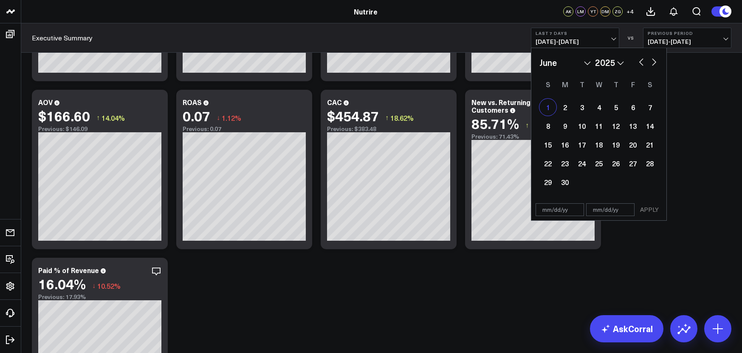 Image resolution: width=742 pixels, height=353 pixels. I want to click on div: 85.71%, so click(495, 123).